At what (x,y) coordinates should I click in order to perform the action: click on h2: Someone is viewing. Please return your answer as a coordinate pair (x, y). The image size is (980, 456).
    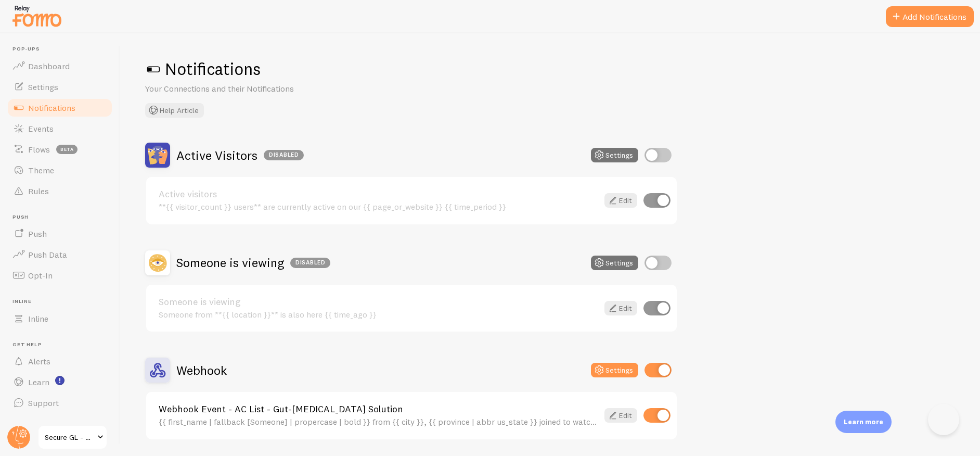
    Looking at the image, I should click on (254, 263).